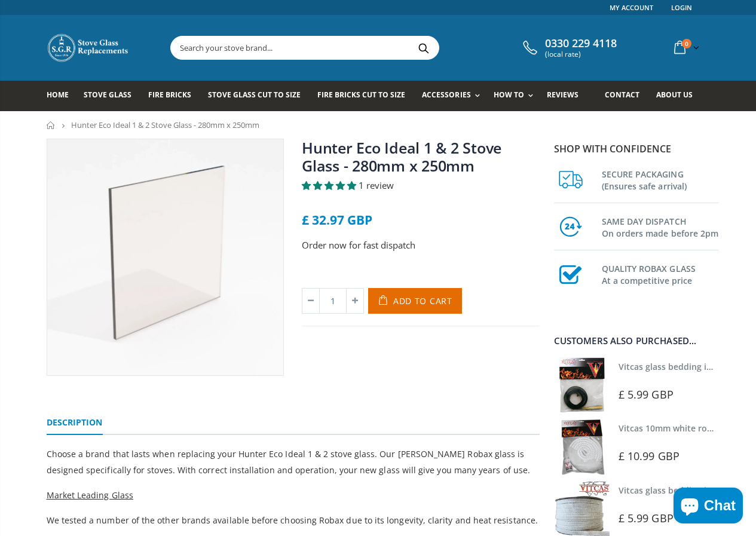 This screenshot has height=536, width=756. What do you see at coordinates (330, 185) in the screenshot?
I see `span: 5.00 stars` at bounding box center [330, 185].